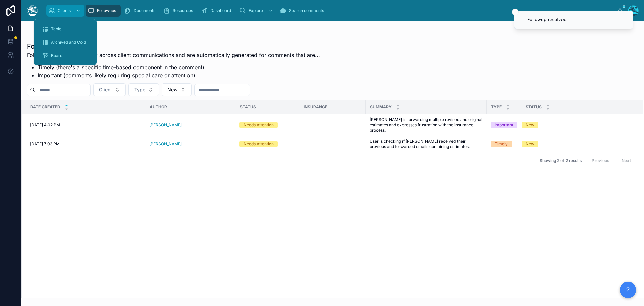 The height and width of the screenshot is (306, 644). What do you see at coordinates (257, 11) in the screenshot?
I see `a: Explore` at bounding box center [257, 11].